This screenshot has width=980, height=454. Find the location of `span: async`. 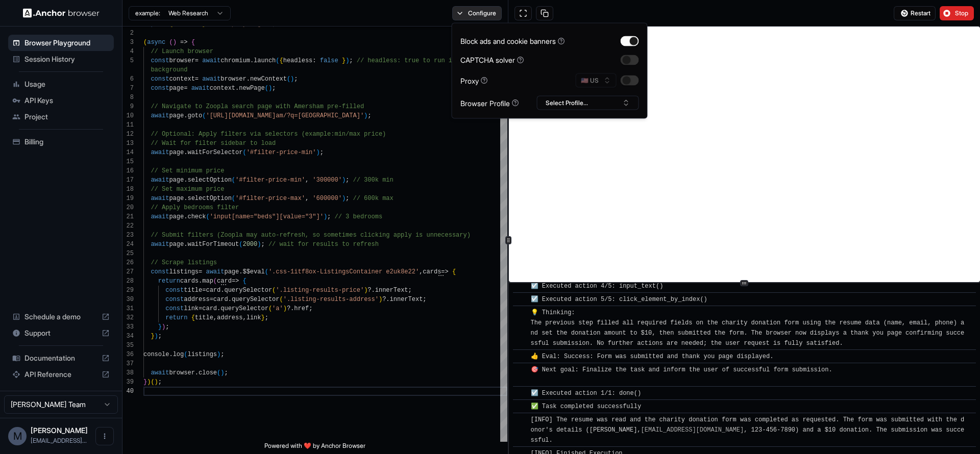

span: async is located at coordinates (156, 42).